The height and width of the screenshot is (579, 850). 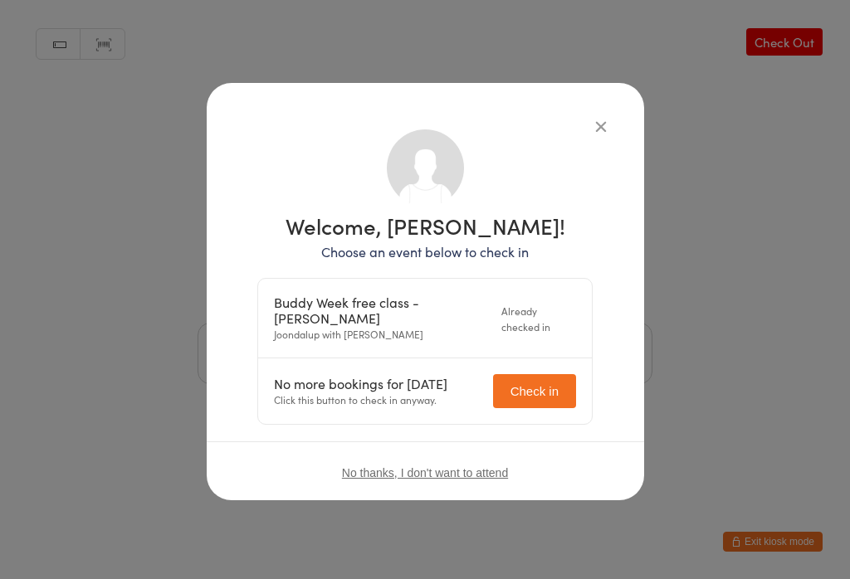 What do you see at coordinates (425, 473) in the screenshot?
I see `span: No thanks, I don't want to attend` at bounding box center [425, 473].